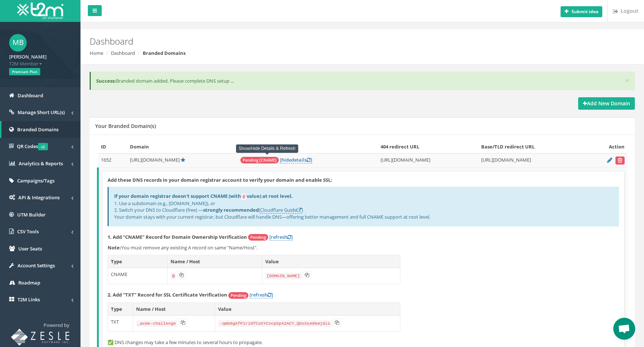  I want to click on span: Roadmap, so click(29, 283).